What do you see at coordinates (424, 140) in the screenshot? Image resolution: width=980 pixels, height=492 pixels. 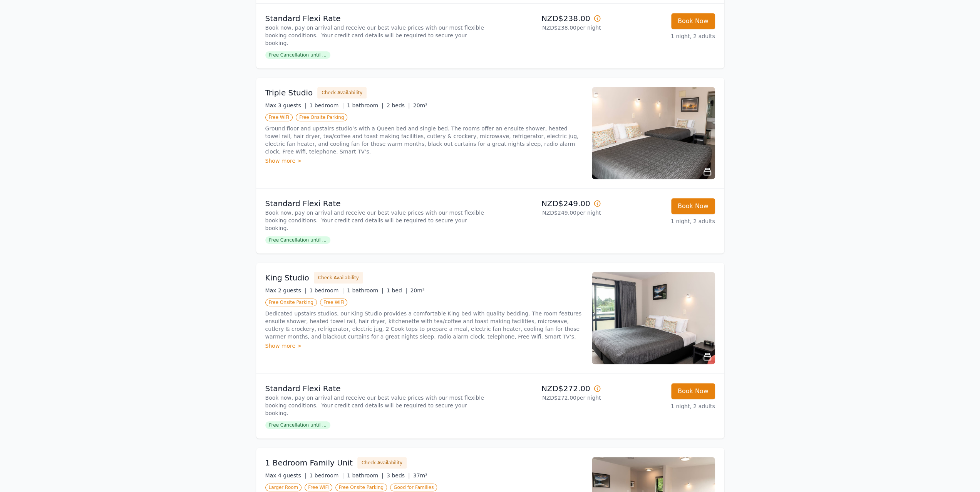 I see `p: Ground floor and upstairs studio’s with a Queen bed and single bed. The rooms offer an ensuite sh...` at bounding box center [424, 140].